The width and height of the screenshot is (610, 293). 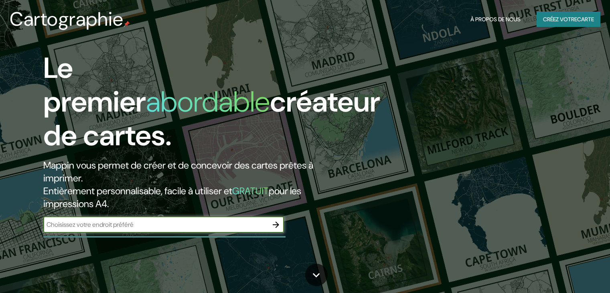 What do you see at coordinates (156, 224) in the screenshot?
I see `input: Choisissez votre endroit préféré` at bounding box center [156, 224].